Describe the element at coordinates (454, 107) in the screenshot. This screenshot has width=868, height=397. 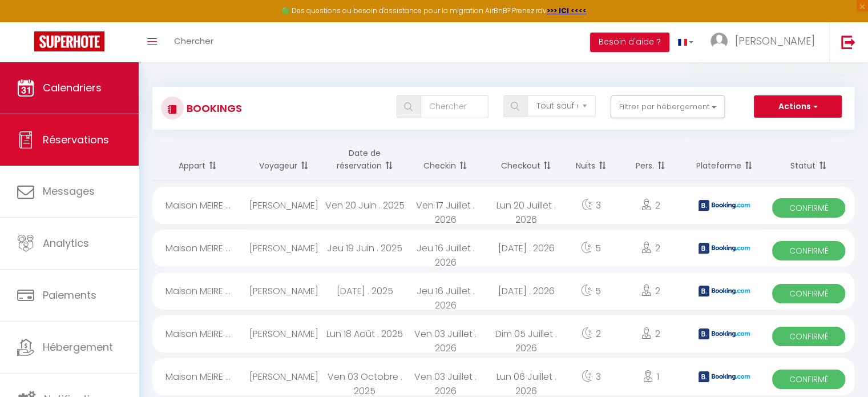
I see `input: Chercher` at that location.